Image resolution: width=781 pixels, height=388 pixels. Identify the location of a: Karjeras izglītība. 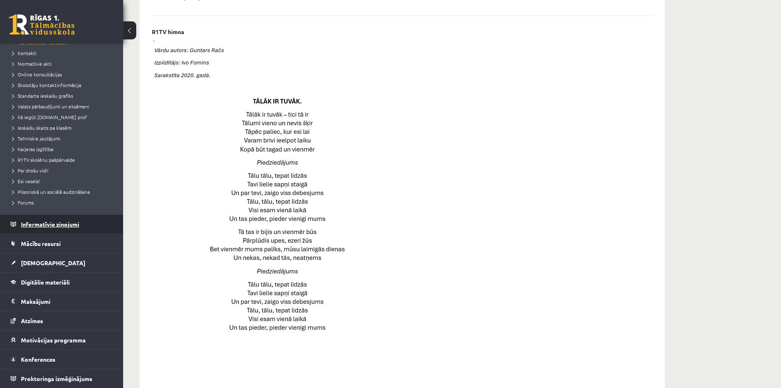
(64, 149).